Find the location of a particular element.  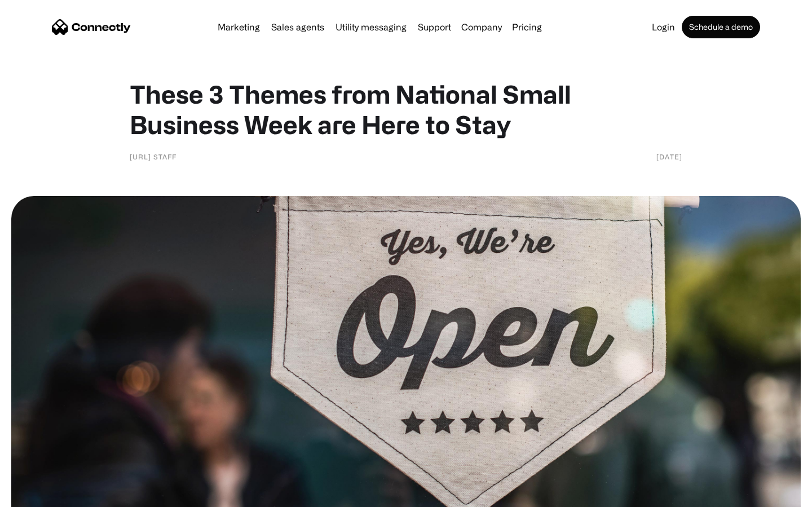

div: Company is located at coordinates (481, 27).